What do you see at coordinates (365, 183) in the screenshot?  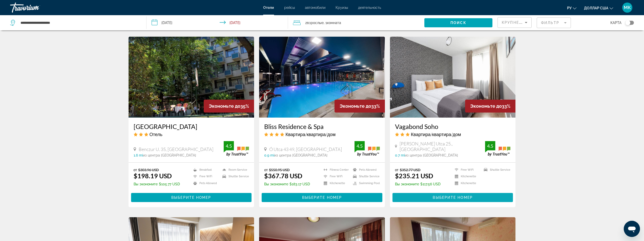 I see `li: Swimming Pool` at bounding box center [365, 183].